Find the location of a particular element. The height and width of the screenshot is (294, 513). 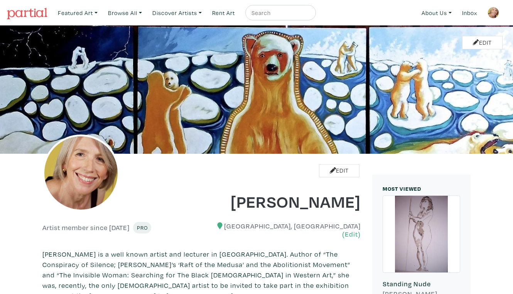

h6: Standing Nude is located at coordinates (421, 284).